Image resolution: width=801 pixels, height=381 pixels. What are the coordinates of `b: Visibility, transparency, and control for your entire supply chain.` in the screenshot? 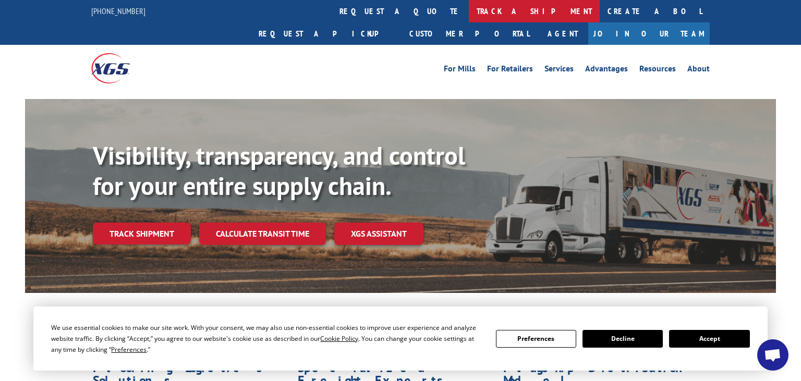 It's located at (279, 170).